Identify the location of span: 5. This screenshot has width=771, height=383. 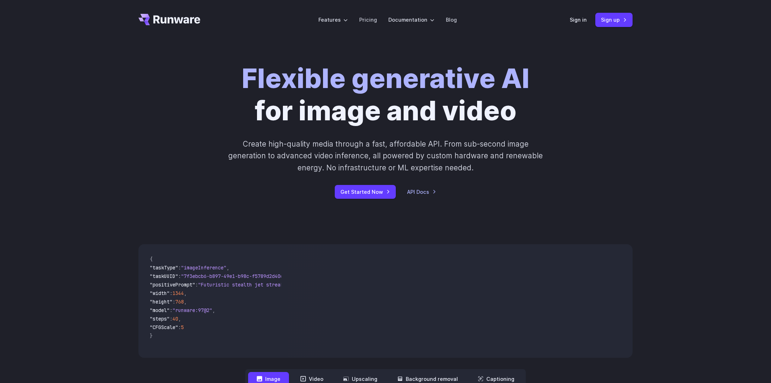
(182, 327).